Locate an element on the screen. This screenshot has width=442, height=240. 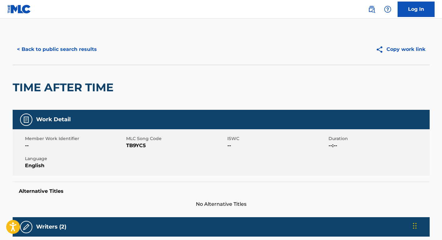
img: MLC Logo is located at coordinates (19, 9).